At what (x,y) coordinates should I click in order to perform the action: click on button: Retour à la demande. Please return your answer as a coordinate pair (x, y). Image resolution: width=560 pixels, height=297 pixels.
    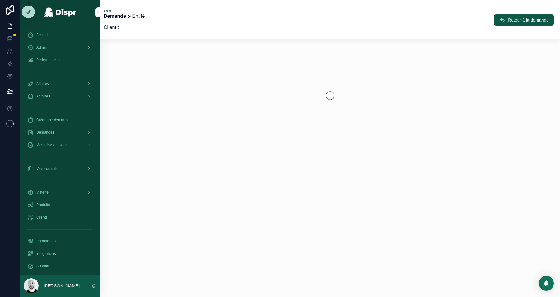
    Looking at the image, I should click on (524, 20).